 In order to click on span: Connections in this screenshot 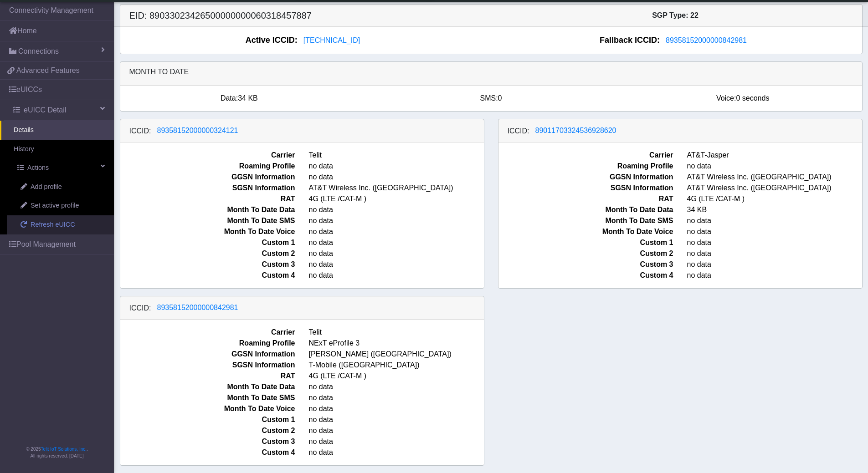, I will do `click(38, 51)`.